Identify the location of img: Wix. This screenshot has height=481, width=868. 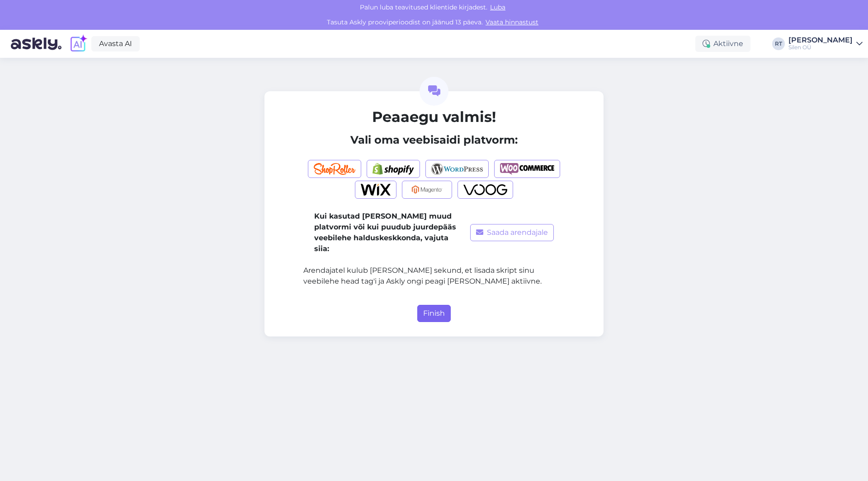
(375, 190).